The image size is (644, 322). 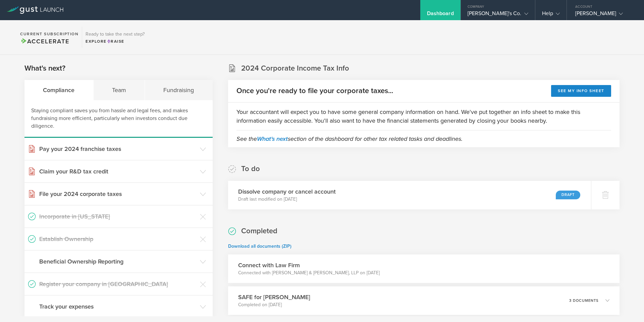 I want to click on h2: To do, so click(x=251, y=169).